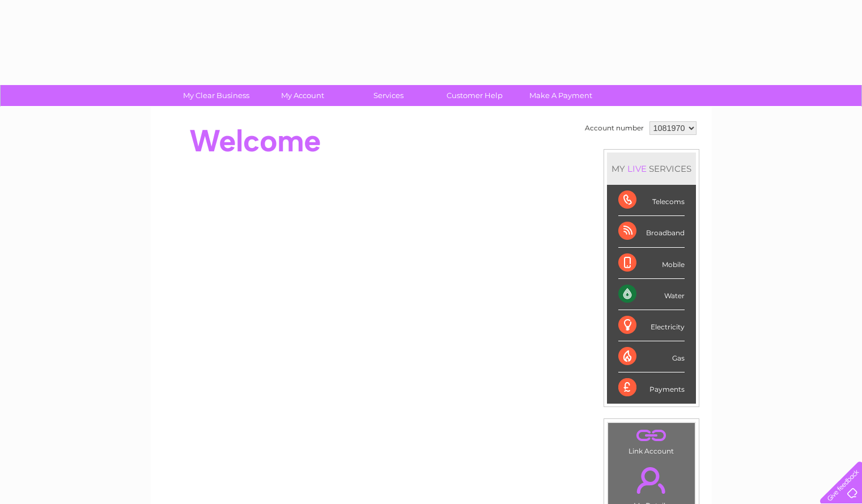  What do you see at coordinates (474, 96) in the screenshot?
I see `a: Customer Help` at bounding box center [474, 96].